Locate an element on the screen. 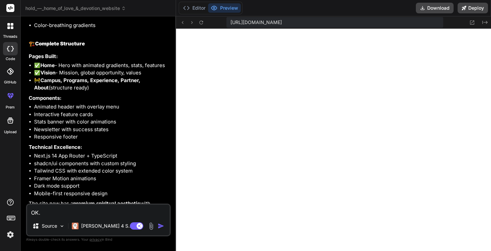  span: privacy is located at coordinates (95, 239).